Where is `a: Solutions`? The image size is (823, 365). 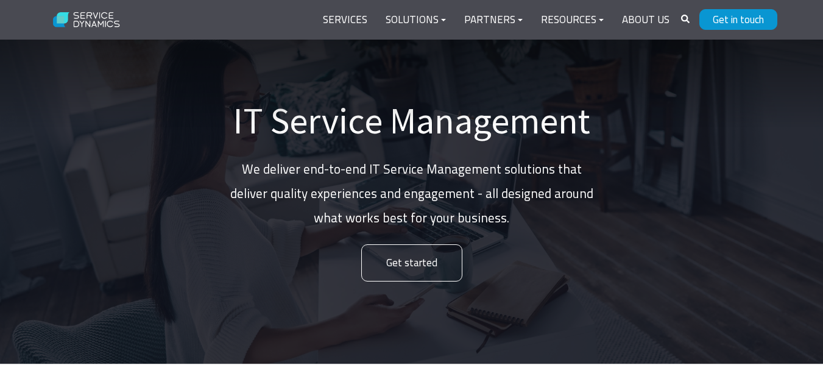 a: Solutions is located at coordinates (415, 20).